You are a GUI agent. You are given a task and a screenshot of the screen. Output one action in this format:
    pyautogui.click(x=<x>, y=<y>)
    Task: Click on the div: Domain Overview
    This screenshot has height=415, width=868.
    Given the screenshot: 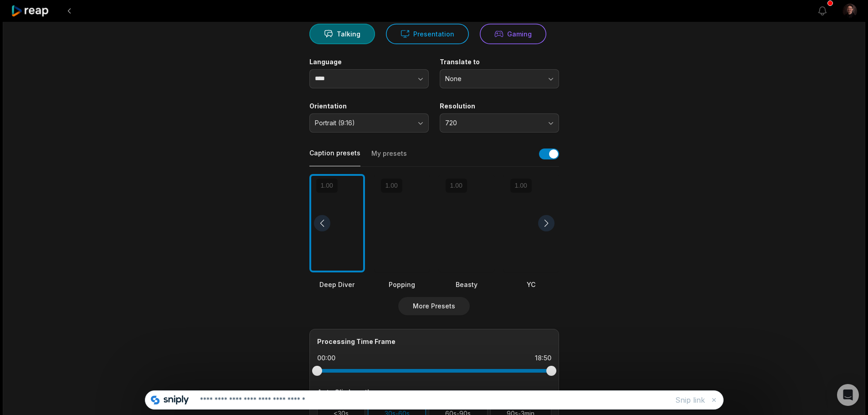 What is the action you would take?
    pyautogui.click(x=58, y=57)
    